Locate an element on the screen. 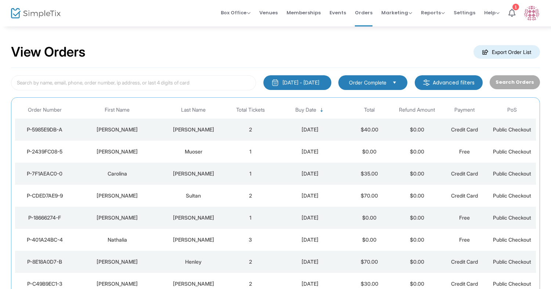 The width and height of the screenshot is (551, 289). m-button: Advanced filters is located at coordinates (448, 83).